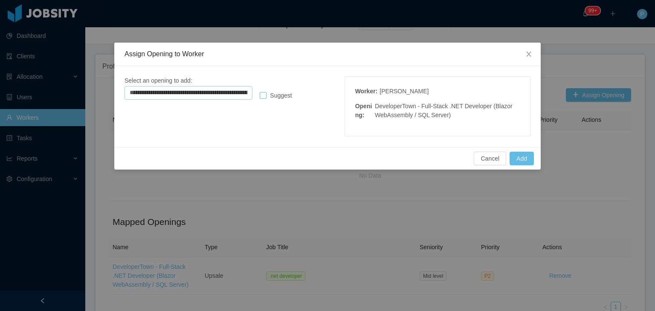  I want to click on span: DeveloperTown - Full-Stack .NET Developer (Blazor WebAssembly / SQL Server), so click(444, 111).